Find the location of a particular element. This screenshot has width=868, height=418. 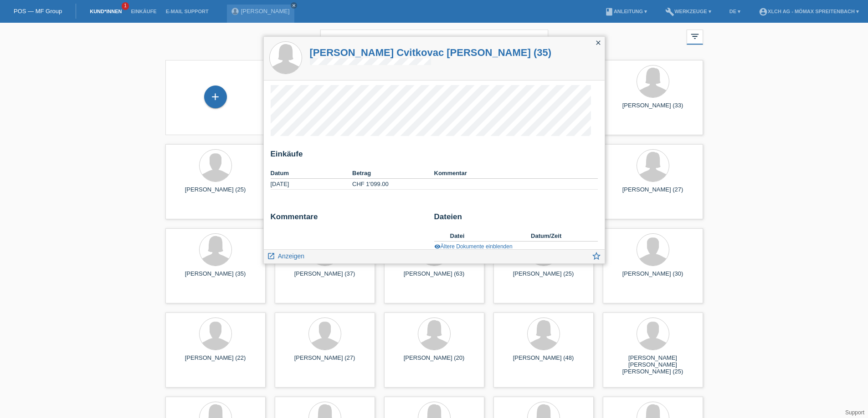

a: buildWerkzeuge ▾ is located at coordinates (688, 11).